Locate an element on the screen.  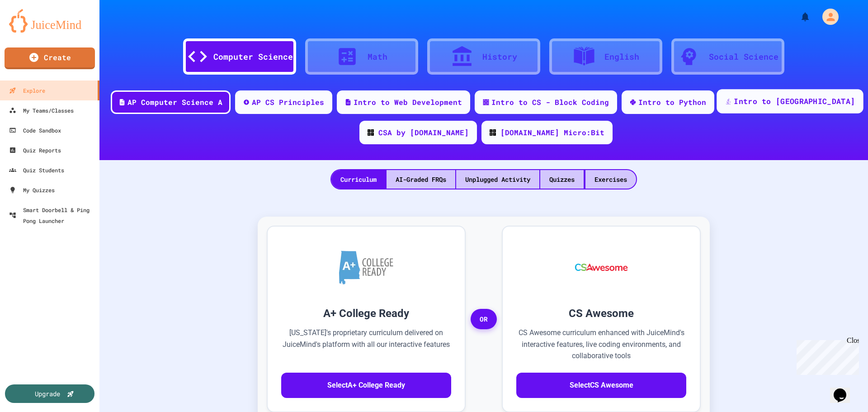
div: Explore is located at coordinates (27, 90).